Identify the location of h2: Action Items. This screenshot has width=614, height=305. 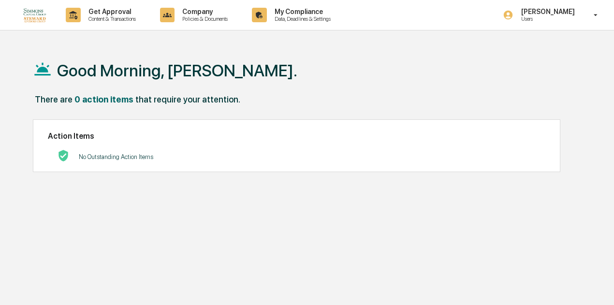
(296, 136).